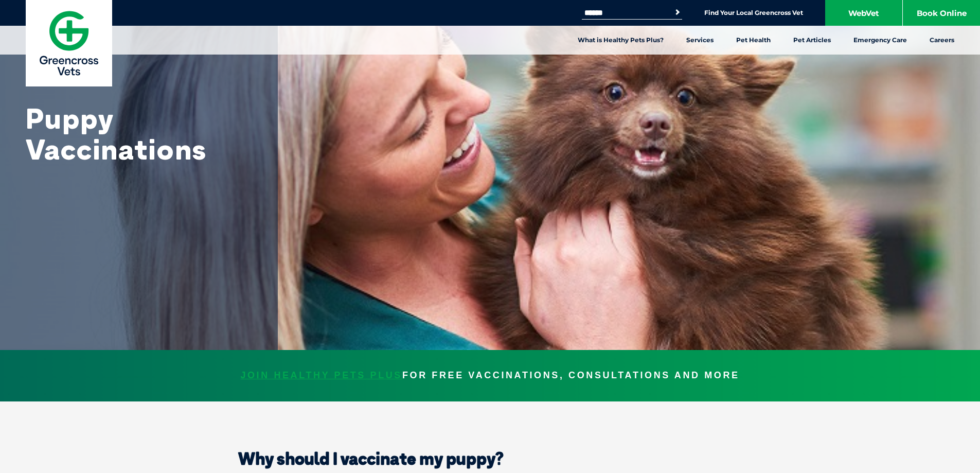 Image resolution: width=980 pixels, height=473 pixels. I want to click on a: What is Healthy Pets Plus?, so click(621, 40).